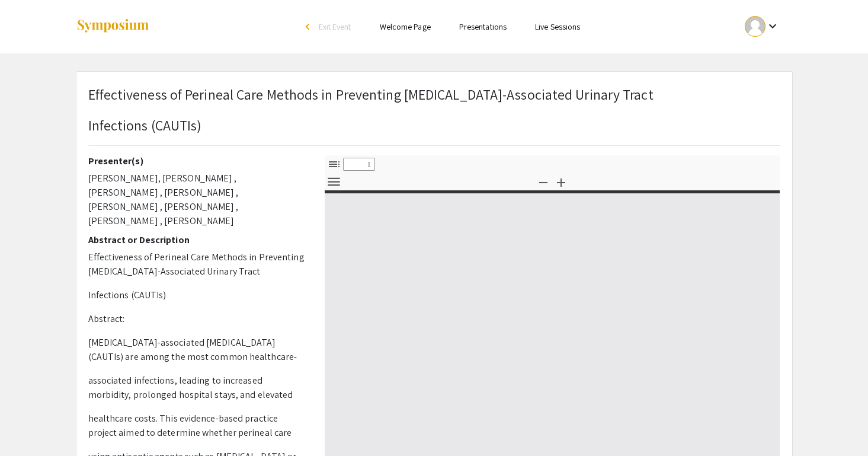  I want to click on h2: Abstract or Description, so click(197, 239).